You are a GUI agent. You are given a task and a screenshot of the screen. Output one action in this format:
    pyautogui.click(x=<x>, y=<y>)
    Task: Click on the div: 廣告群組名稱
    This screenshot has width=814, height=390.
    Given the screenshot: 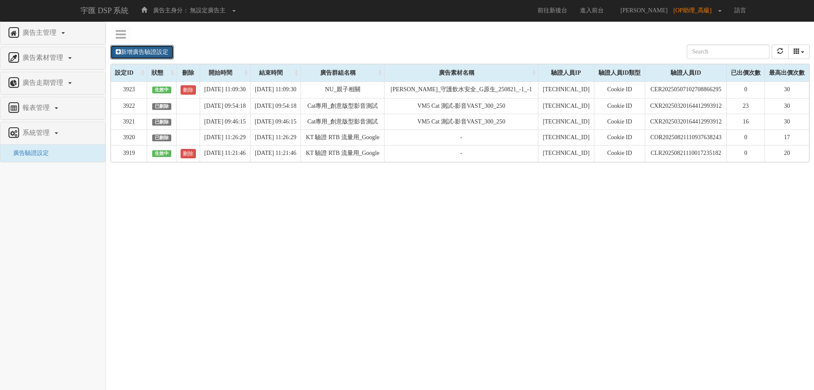 What is the action you would take?
    pyautogui.click(x=343, y=73)
    